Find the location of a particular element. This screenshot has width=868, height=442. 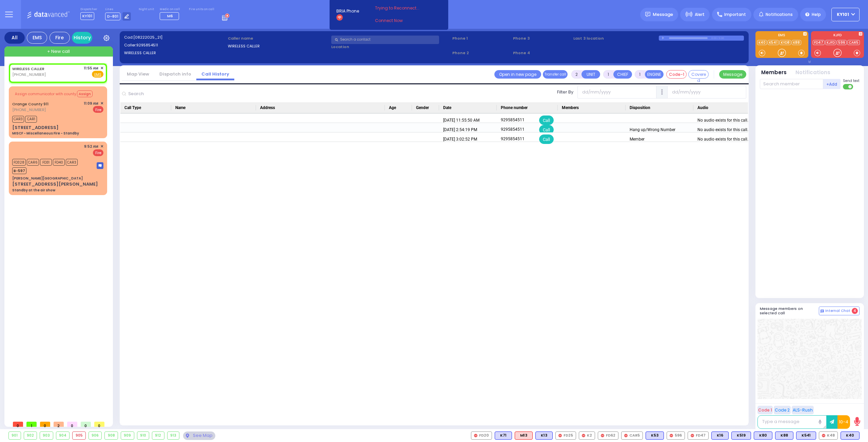

button: ALS-Rush is located at coordinates (803, 410).